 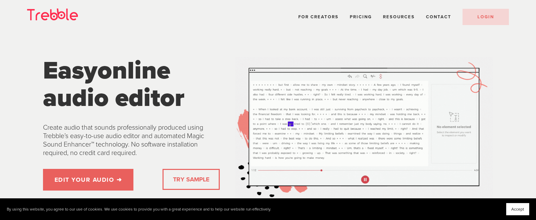 What do you see at coordinates (399, 17) in the screenshot?
I see `span: Resources` at bounding box center [399, 17].